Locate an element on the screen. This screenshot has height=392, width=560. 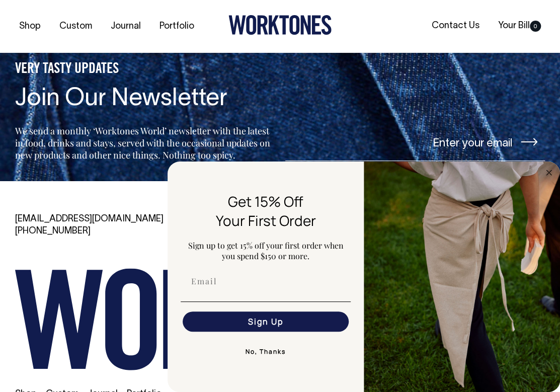
input: Email is located at coordinates (265, 281).